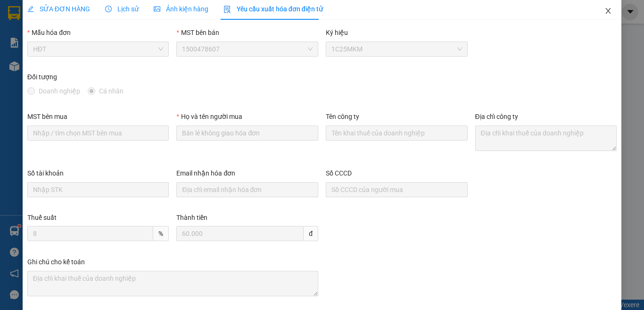 The width and height of the screenshot is (644, 310). What do you see at coordinates (311, 234) in the screenshot?
I see `span: đ` at bounding box center [311, 234].